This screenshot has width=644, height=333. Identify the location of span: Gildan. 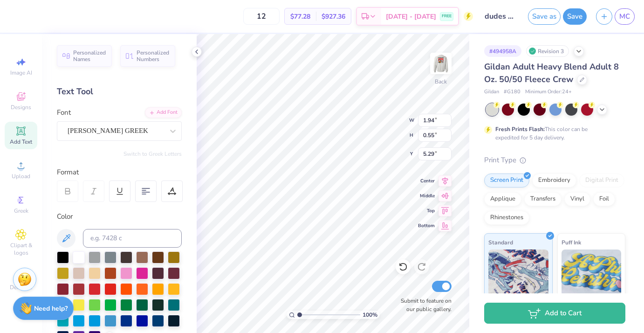
(492, 92).